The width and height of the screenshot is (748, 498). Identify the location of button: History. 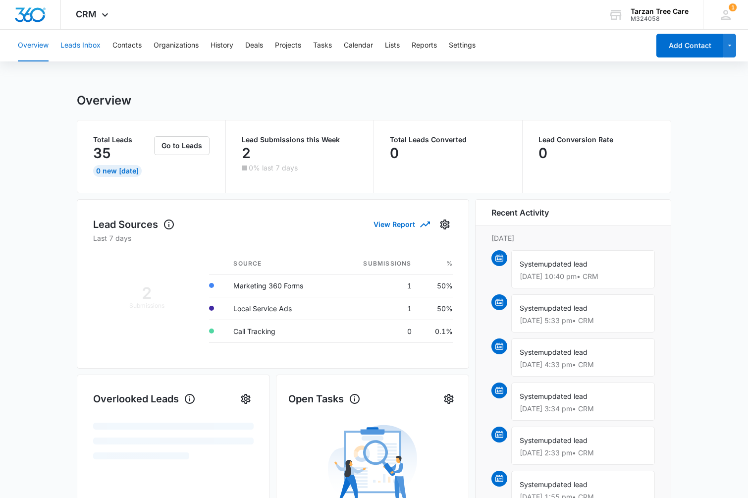
(222, 46).